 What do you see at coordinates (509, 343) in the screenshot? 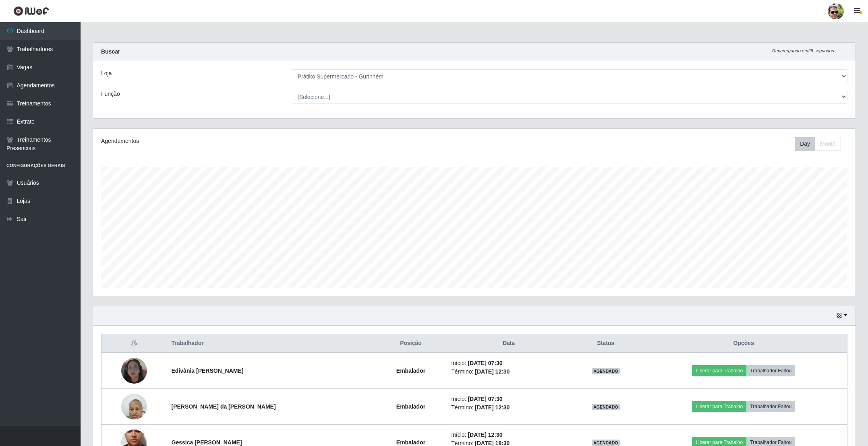
I see `th: Data` at bounding box center [509, 343].